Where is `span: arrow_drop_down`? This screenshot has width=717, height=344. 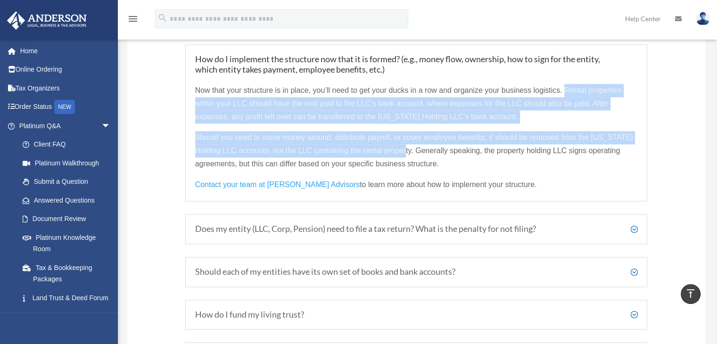 span: arrow_drop_down is located at coordinates (111, 126).